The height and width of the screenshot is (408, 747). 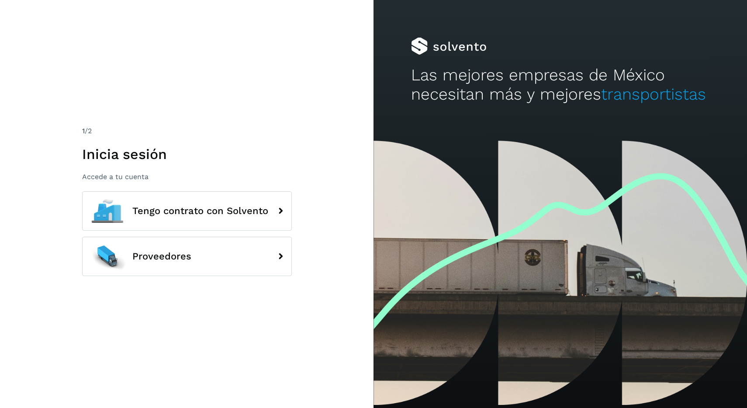 What do you see at coordinates (187, 154) in the screenshot?
I see `h1: Inicia sesión` at bounding box center [187, 154].